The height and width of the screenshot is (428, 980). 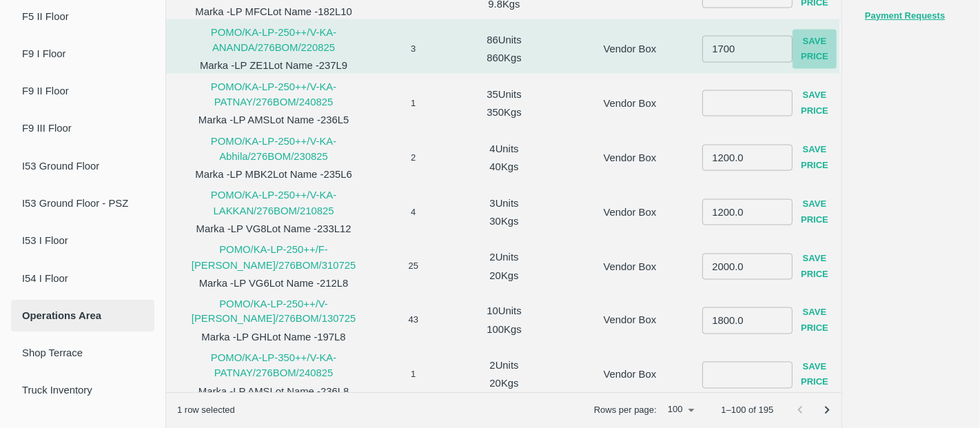 What do you see at coordinates (83, 204) in the screenshot?
I see `span: I53 Ground Floor - PSZ` at bounding box center [83, 204].